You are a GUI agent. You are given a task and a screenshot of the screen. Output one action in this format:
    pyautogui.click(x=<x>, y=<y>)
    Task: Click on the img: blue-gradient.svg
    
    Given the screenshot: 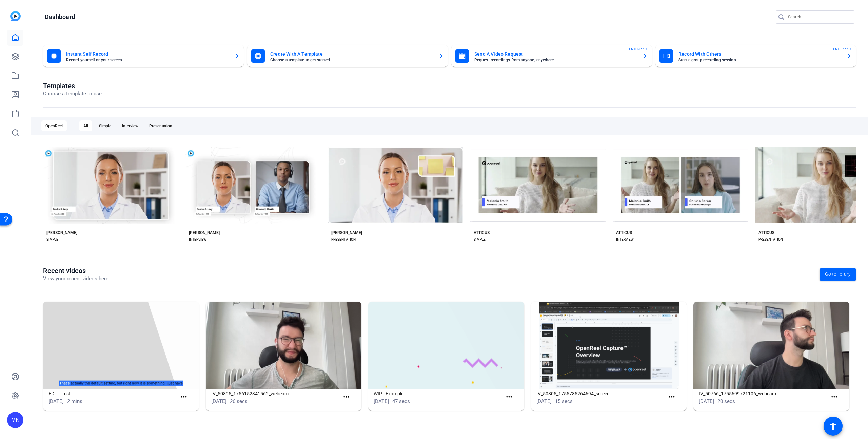 What is the action you would take?
    pyautogui.click(x=16, y=16)
    